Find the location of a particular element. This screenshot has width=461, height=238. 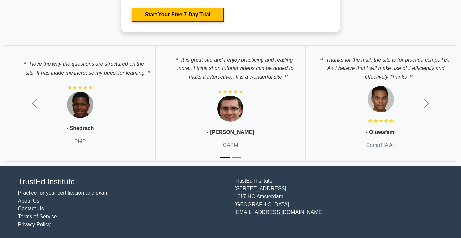

button: Slide 1 is located at coordinates (225, 157).